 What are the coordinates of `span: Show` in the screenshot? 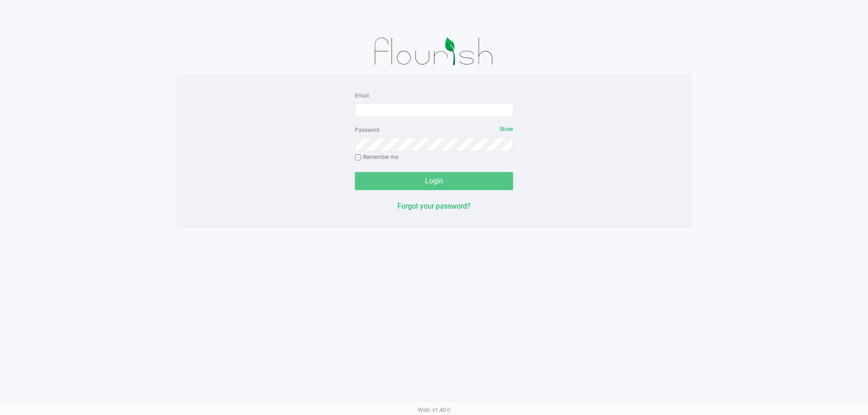 It's located at (506, 129).